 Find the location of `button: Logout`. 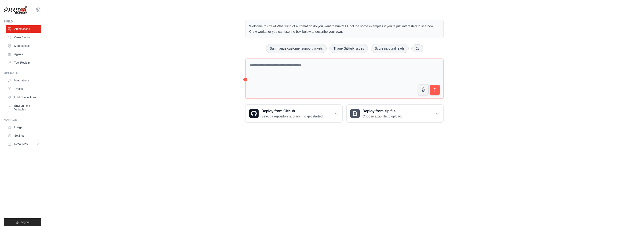

button: Logout is located at coordinates (22, 222).